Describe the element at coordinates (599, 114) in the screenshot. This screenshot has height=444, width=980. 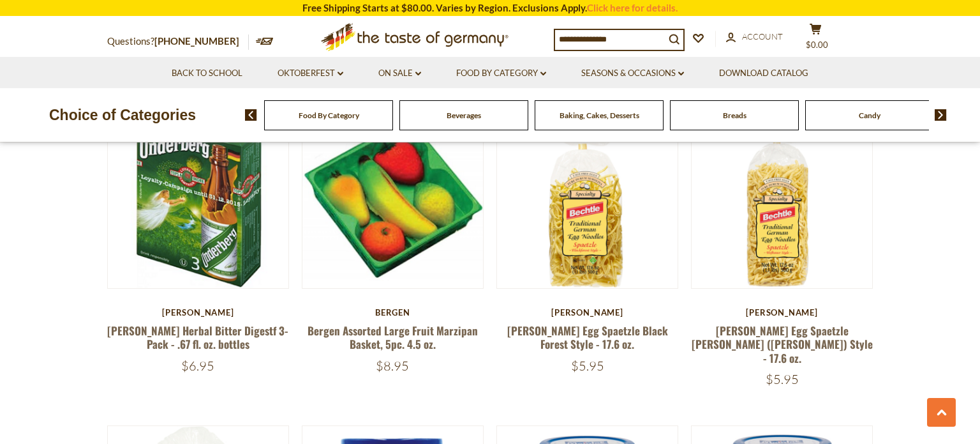
I see `span: Baking, Cakes, Desserts` at that location.